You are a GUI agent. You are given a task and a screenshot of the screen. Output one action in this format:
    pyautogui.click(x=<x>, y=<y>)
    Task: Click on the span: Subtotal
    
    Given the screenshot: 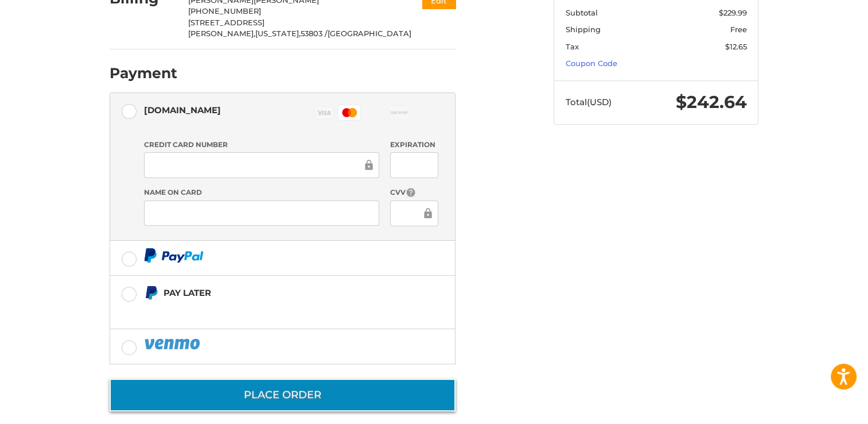 What is the action you would take?
    pyautogui.click(x=582, y=13)
    